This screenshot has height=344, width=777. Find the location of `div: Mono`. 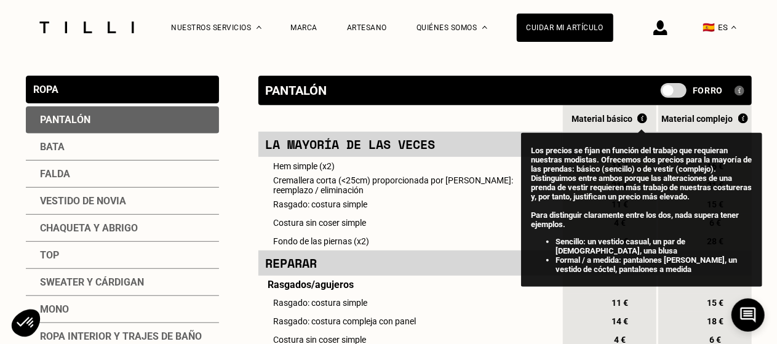

div: Mono is located at coordinates (122, 309).